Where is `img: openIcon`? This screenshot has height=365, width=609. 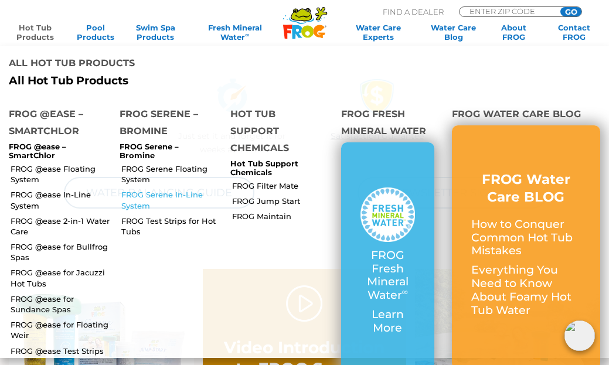
img: openIcon is located at coordinates (580, 336).